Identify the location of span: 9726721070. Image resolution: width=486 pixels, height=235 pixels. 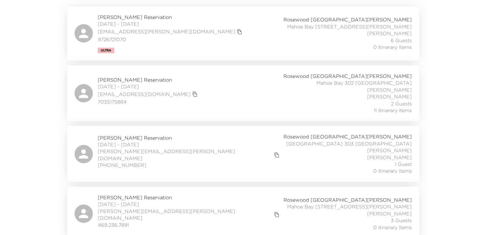
(171, 39).